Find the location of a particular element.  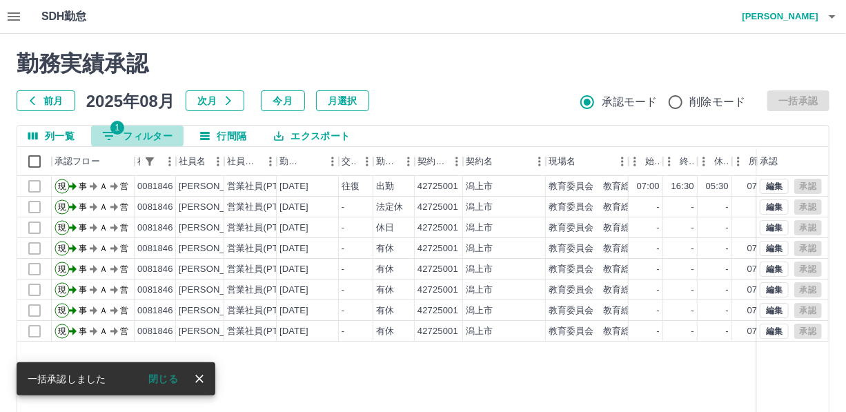

button: 月選択 is located at coordinates (342, 101).